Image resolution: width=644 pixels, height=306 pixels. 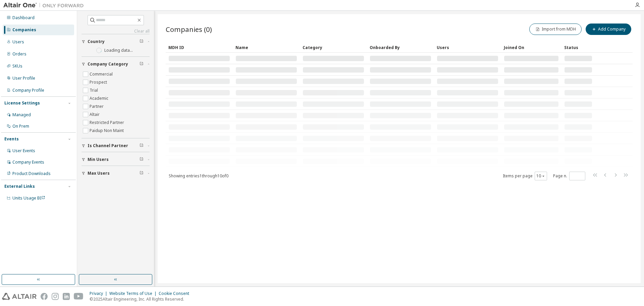 What do you see at coordinates (525, 176) in the screenshot?
I see `span: Items per page` at bounding box center [525, 176].